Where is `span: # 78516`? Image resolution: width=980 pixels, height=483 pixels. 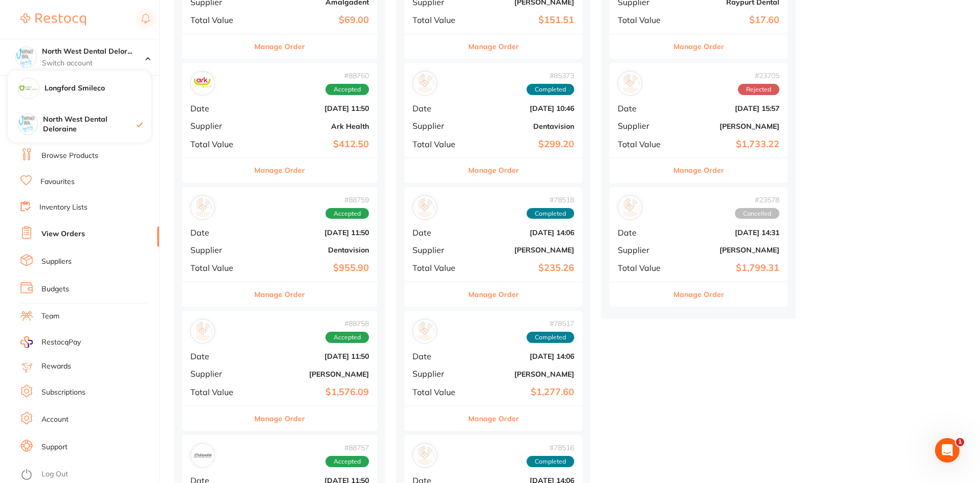 span: # 78516 is located at coordinates (550, 448).